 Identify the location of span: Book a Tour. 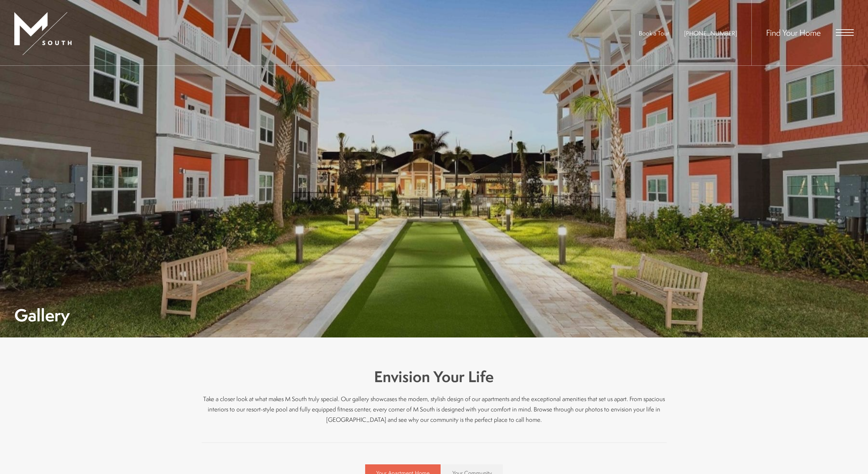
(653, 33).